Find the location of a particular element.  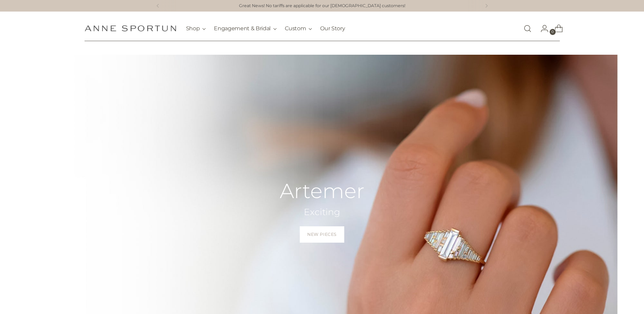

a: Open search modal is located at coordinates (527, 28).